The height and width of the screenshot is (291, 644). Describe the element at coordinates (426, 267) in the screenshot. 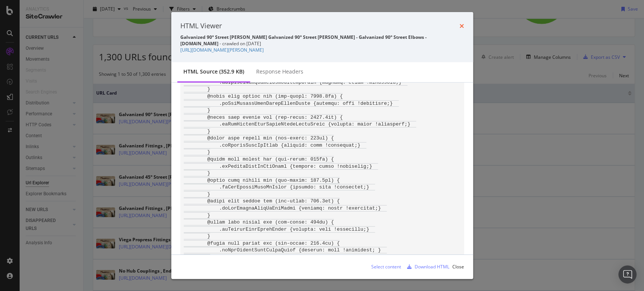

I see `button: Download HTML` at that location.